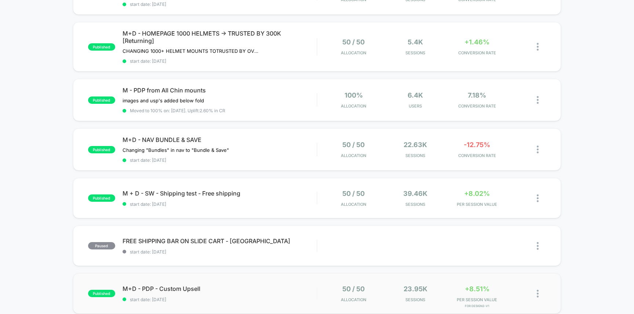 The height and width of the screenshot is (314, 634). What do you see at coordinates (415, 193) in the screenshot?
I see `span: 39.46k` at bounding box center [415, 193].